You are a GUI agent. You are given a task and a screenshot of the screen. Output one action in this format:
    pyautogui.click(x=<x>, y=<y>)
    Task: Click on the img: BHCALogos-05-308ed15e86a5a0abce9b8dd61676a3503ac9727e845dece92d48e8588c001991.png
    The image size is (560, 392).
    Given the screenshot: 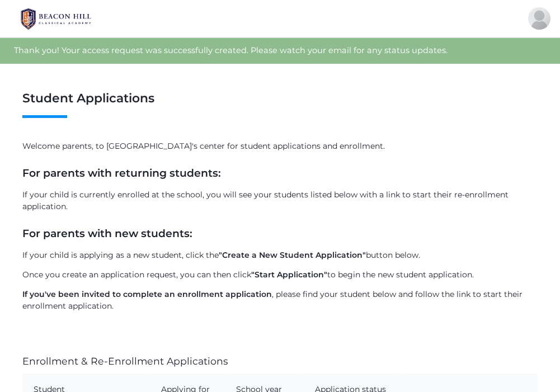 What is the action you would take?
    pyautogui.click(x=56, y=19)
    